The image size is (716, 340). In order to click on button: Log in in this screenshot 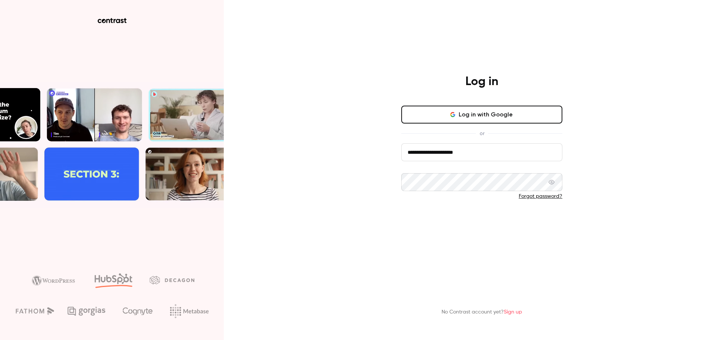, I will do `click(482, 221)`.